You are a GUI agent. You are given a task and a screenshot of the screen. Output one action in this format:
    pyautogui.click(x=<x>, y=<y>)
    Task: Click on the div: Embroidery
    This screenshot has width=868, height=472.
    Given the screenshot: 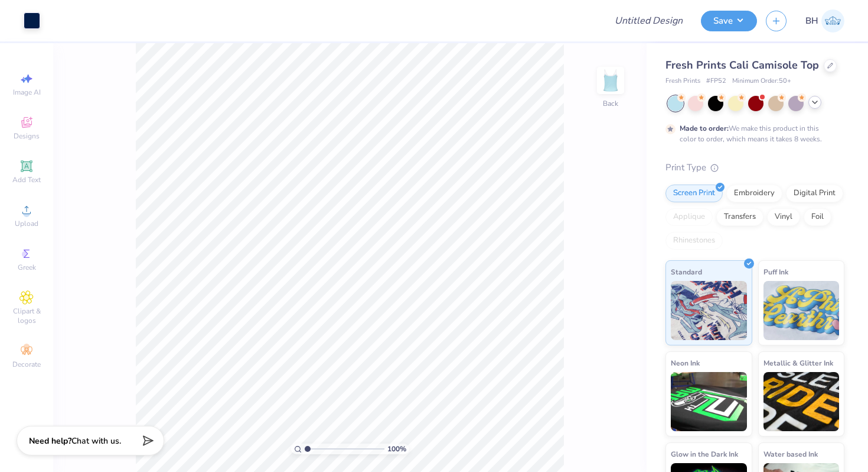 What is the action you would take?
    pyautogui.click(x=754, y=194)
    